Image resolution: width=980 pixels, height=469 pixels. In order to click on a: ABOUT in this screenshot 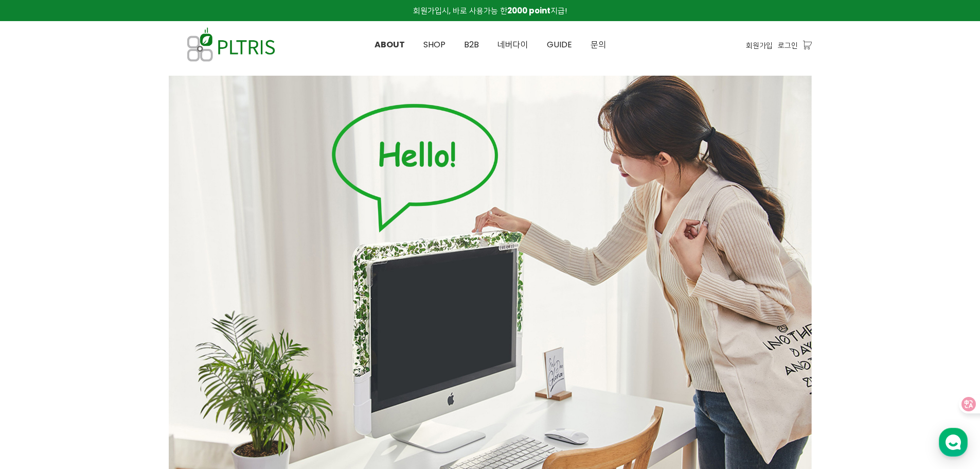, I will do `click(389, 45)`.